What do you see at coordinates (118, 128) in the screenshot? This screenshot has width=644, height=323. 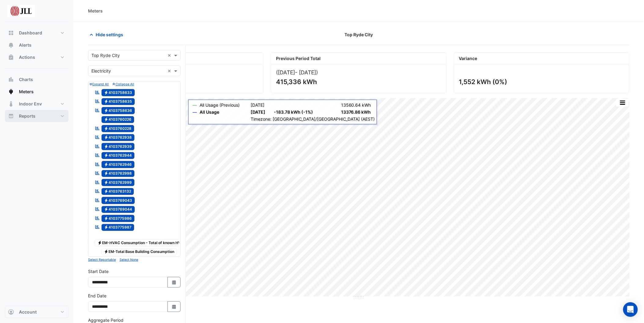 I see `span: 4103760228` at bounding box center [118, 128].